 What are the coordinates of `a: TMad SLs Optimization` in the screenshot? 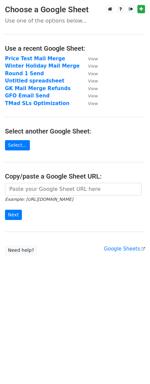 It's located at (37, 103).